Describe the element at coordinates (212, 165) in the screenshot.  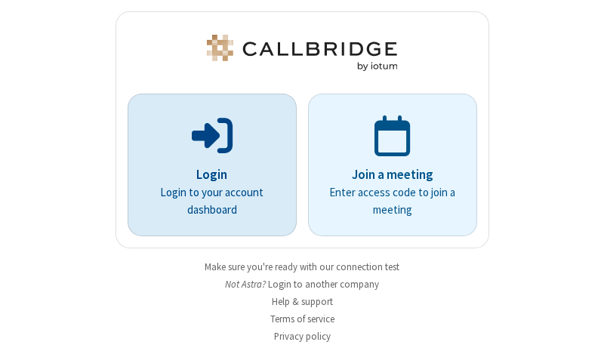
I see `button: LoginLogin to your account dashboard` at that location.